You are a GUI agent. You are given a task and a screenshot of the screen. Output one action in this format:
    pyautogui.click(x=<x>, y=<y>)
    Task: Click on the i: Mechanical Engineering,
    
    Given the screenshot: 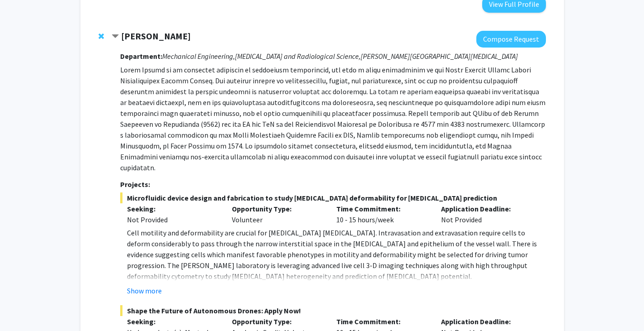 What is the action you would take?
    pyautogui.click(x=199, y=56)
    